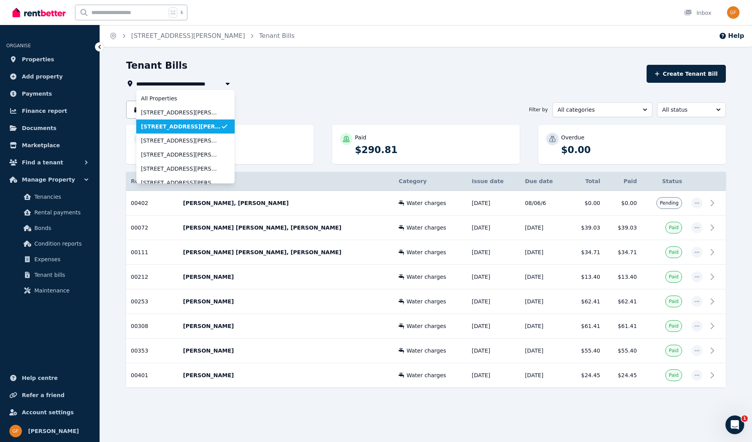 The width and height of the screenshot is (752, 442). Describe the element at coordinates (18, 46) in the screenshot. I see `span: ORGANISE` at that location.